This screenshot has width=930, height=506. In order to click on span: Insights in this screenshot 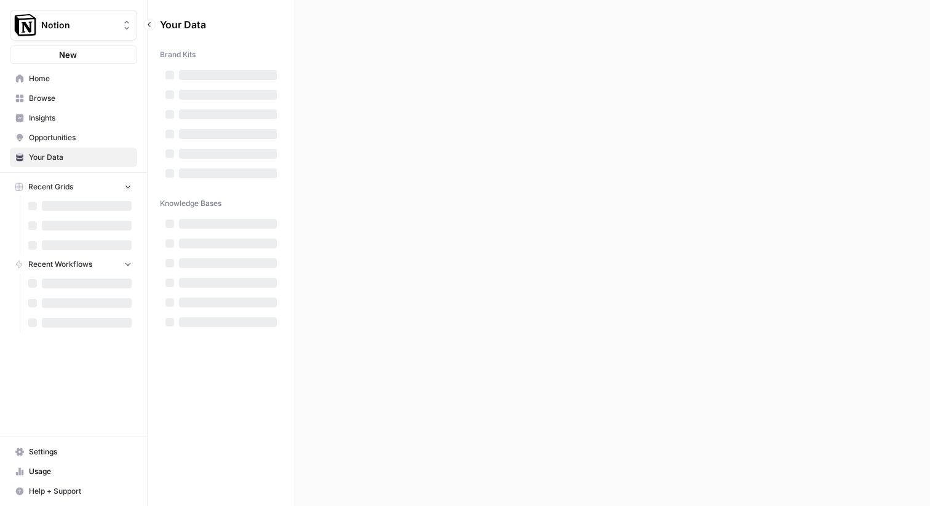, I will do `click(80, 118)`.